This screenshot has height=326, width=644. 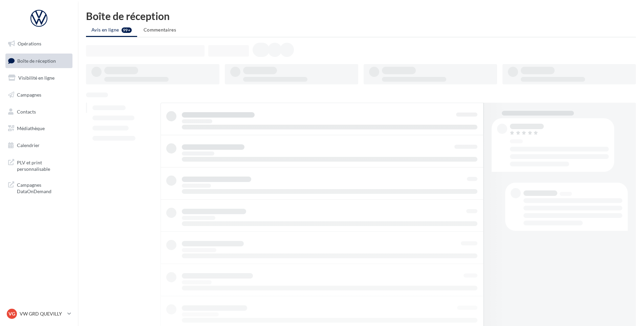 What do you see at coordinates (31, 128) in the screenshot?
I see `span: Médiathèque` at bounding box center [31, 128].